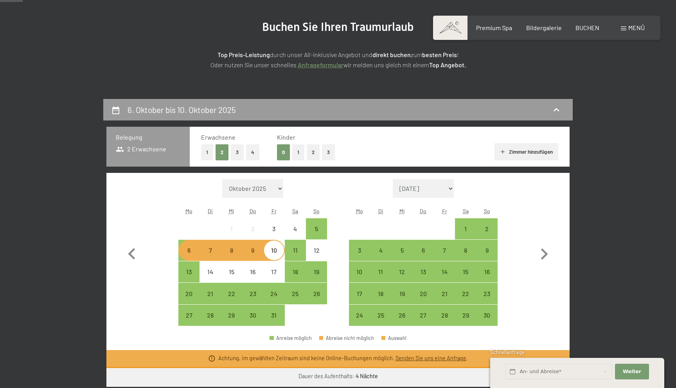 Image resolution: width=676 pixels, height=388 pixels. I want to click on div: Abreise nicht möglich, so click(347, 338).